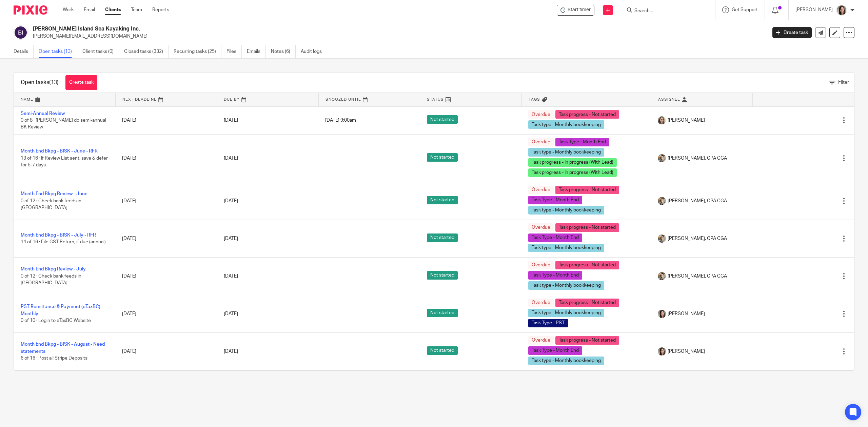 The height and width of the screenshot is (427, 868). Describe the element at coordinates (662, 120) in the screenshot. I see `img: IMG_7896.JPG` at that location.